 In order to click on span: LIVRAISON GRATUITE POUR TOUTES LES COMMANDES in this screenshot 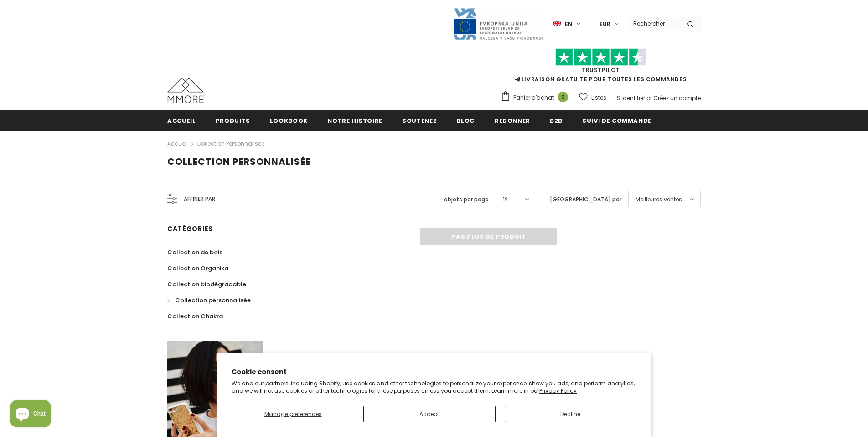, I will do `click(600, 68)`.